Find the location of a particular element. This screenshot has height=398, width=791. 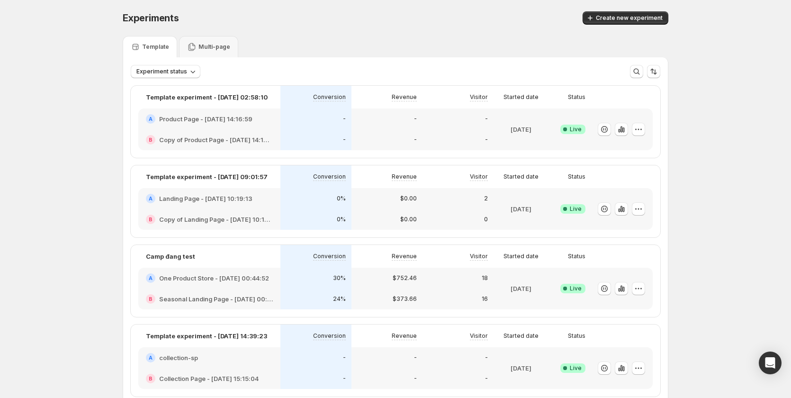

p: Multi-page is located at coordinates (214, 47).